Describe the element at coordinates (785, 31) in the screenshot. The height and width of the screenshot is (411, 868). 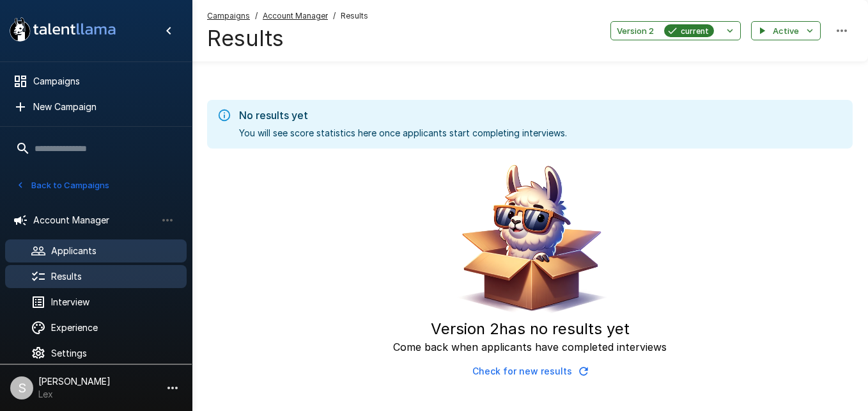
I see `button: Active` at that location.